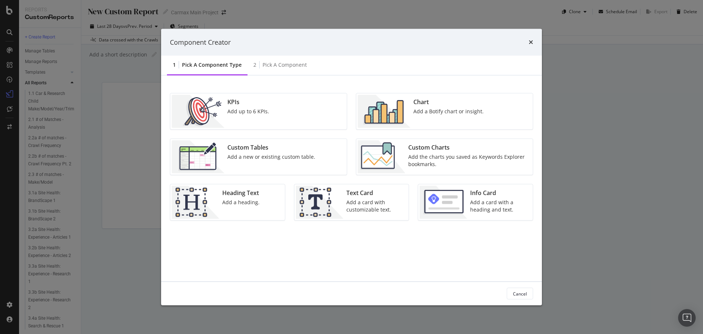  What do you see at coordinates (499, 206) in the screenshot?
I see `div: Add a card with a heading and text.` at bounding box center [499, 206].